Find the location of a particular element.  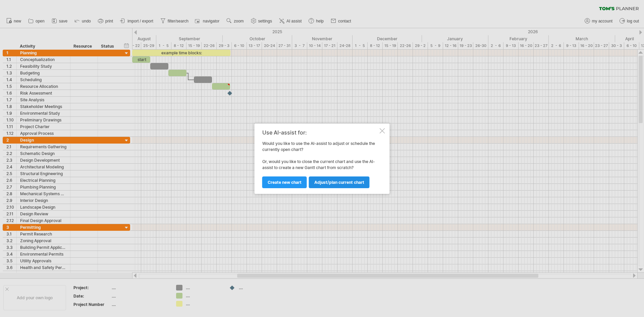

span: Adjust/plan current chart is located at coordinates (339, 182).